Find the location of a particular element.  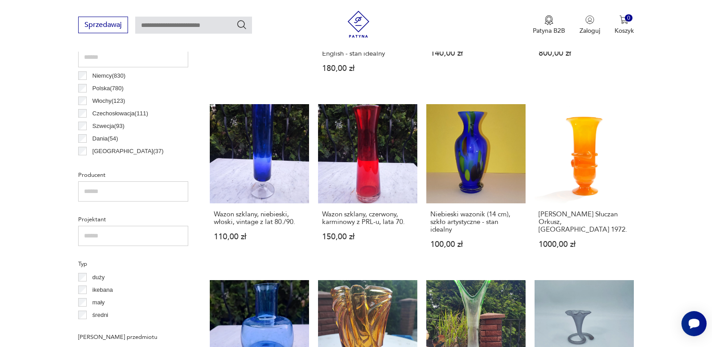

img: Patyna - sklep z meblami i dekoracjami vintage is located at coordinates (358, 24).